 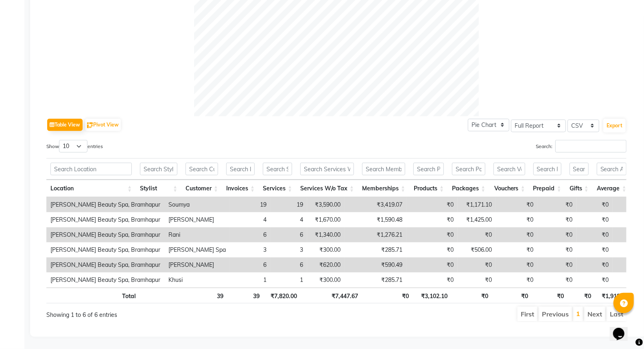 What do you see at coordinates (611, 169) in the screenshot?
I see `input: Search Average` at bounding box center [611, 169].